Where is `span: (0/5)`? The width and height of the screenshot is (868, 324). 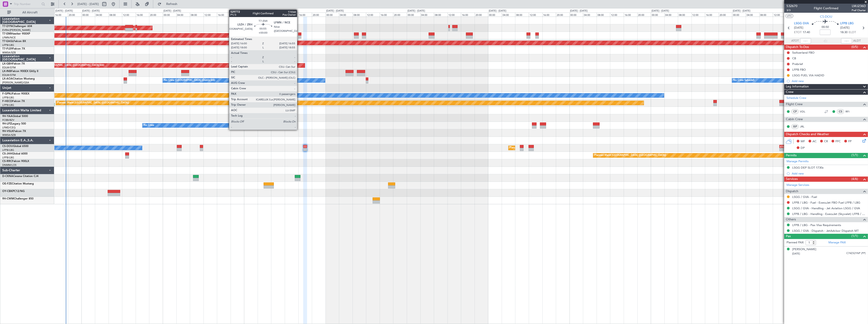 span: (0/5) is located at coordinates (854, 47).